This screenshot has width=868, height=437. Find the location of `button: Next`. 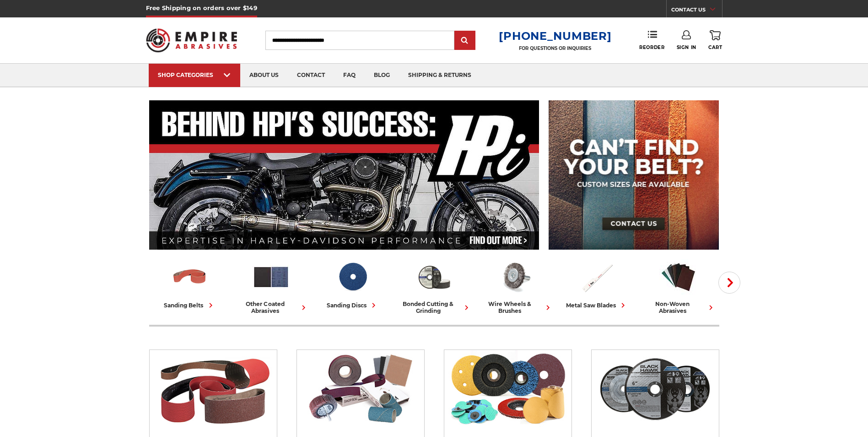

button: Next is located at coordinates (730, 282).